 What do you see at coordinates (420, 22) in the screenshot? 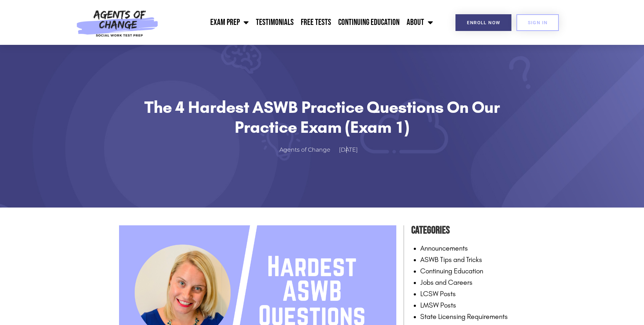
I see `a: About` at bounding box center [420, 22].